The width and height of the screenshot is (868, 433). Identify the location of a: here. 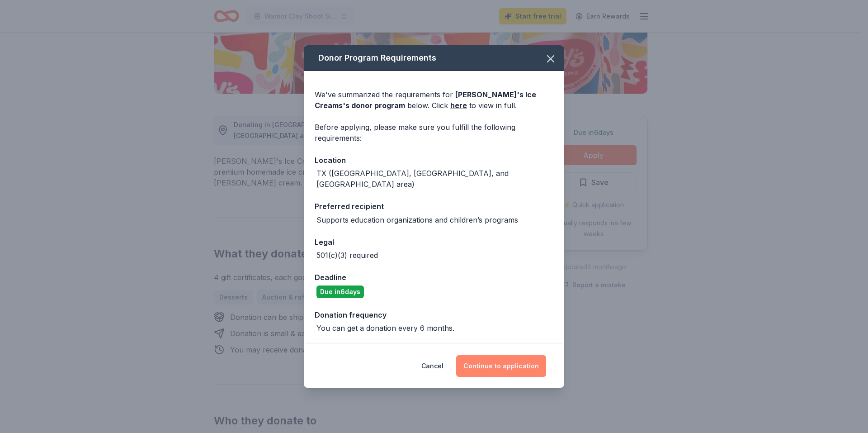
(459, 106).